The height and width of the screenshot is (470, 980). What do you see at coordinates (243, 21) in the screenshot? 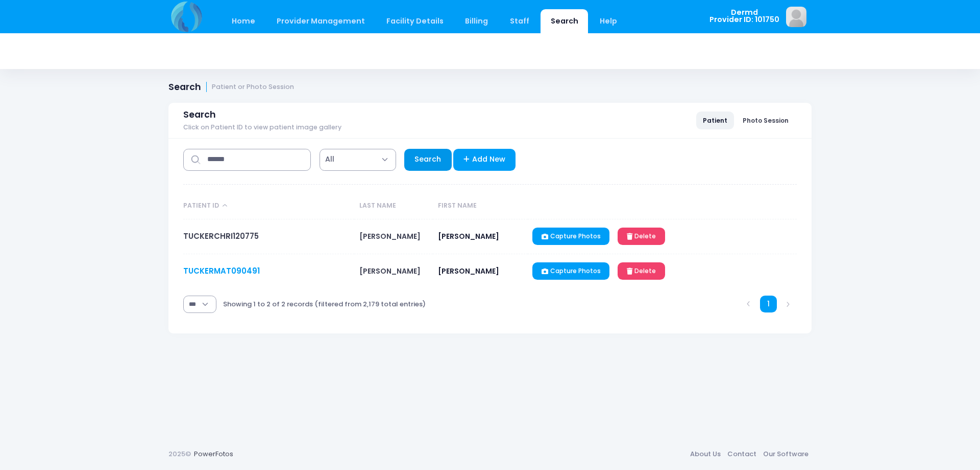
I see `a: Home` at bounding box center [243, 21].